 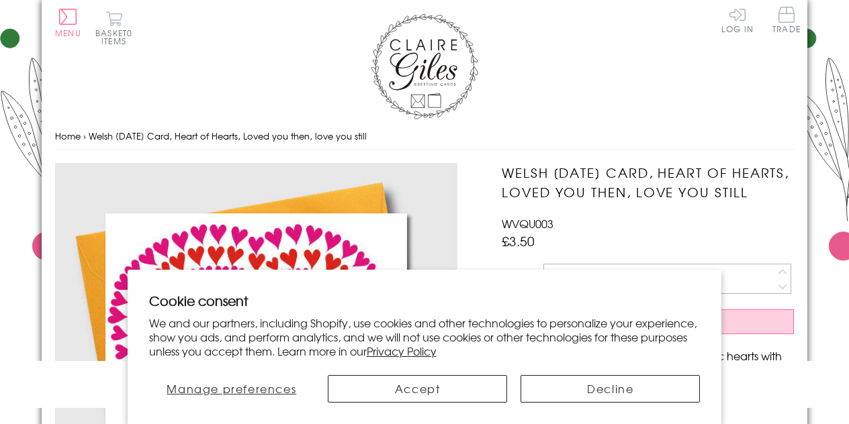 What do you see at coordinates (518, 241) in the screenshot?
I see `span: £3.50` at bounding box center [518, 241].